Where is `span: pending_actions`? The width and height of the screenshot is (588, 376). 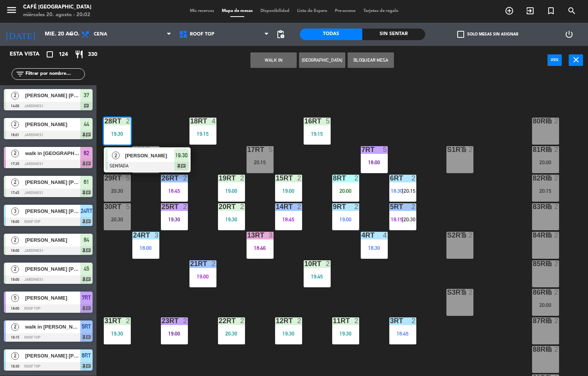
span: pending_actions is located at coordinates (280, 34).